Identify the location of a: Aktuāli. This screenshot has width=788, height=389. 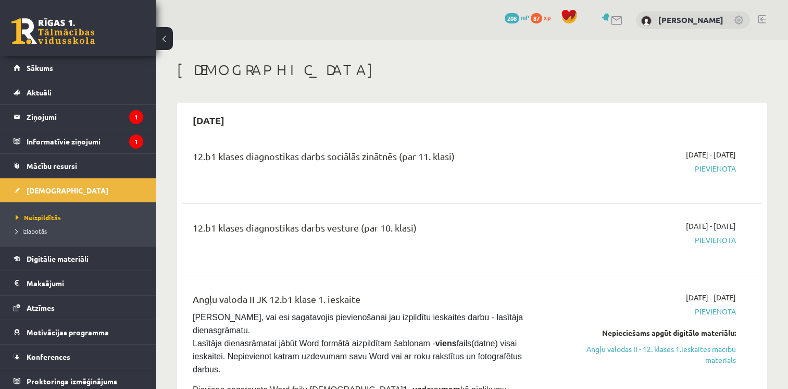
(78, 92).